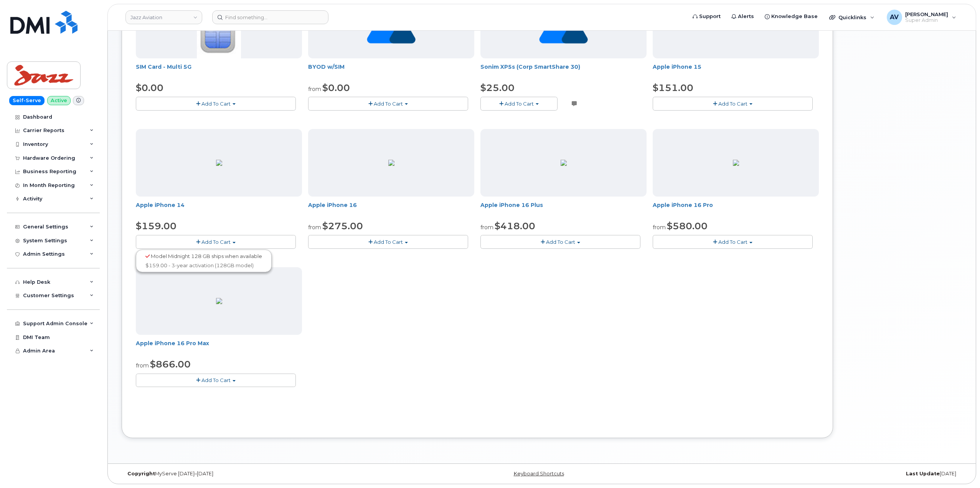  What do you see at coordinates (219, 163) in the screenshot?
I see `img: 6598ED92-4C32-42D3-A63C-95DFAC6CCF4E.png` at bounding box center [219, 163].